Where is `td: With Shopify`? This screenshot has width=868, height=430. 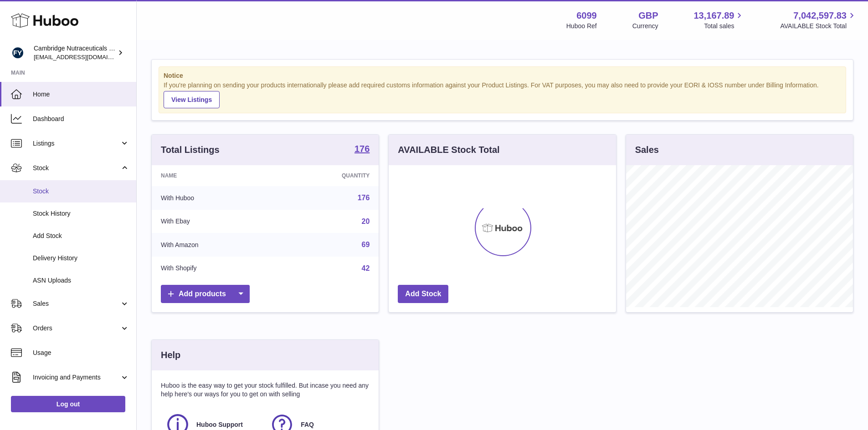 td: With Shopify is located at coordinates (214, 268).